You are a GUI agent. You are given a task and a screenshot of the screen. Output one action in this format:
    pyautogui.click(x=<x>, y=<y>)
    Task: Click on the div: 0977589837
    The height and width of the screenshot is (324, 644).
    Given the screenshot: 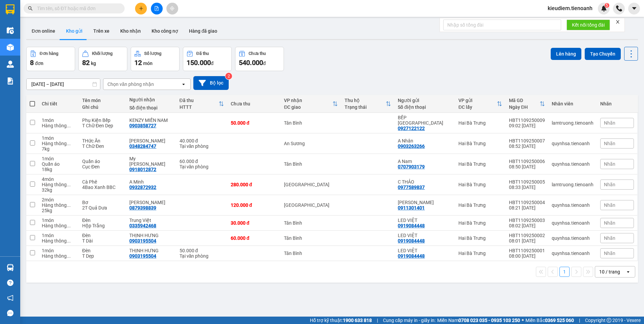 What is the action you would take?
    pyautogui.click(x=411, y=187)
    